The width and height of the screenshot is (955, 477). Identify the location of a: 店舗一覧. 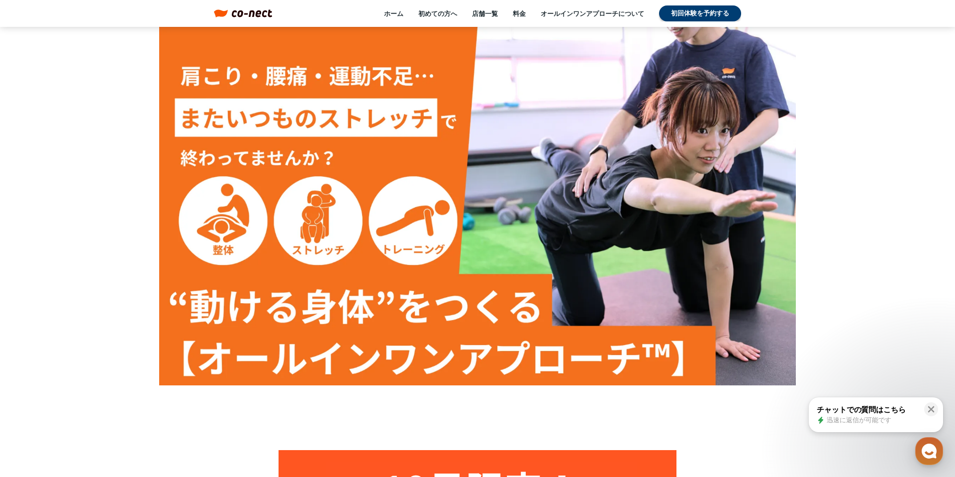
(485, 13).